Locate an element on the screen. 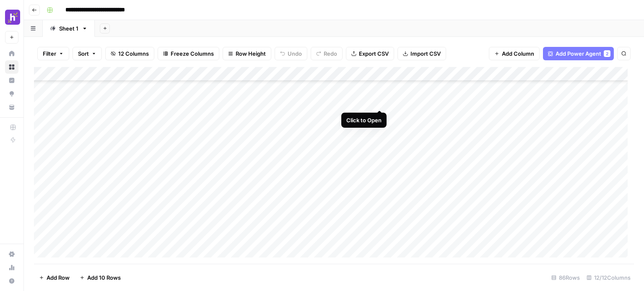 The width and height of the screenshot is (644, 291). a: Opportunities is located at coordinates (12, 94).